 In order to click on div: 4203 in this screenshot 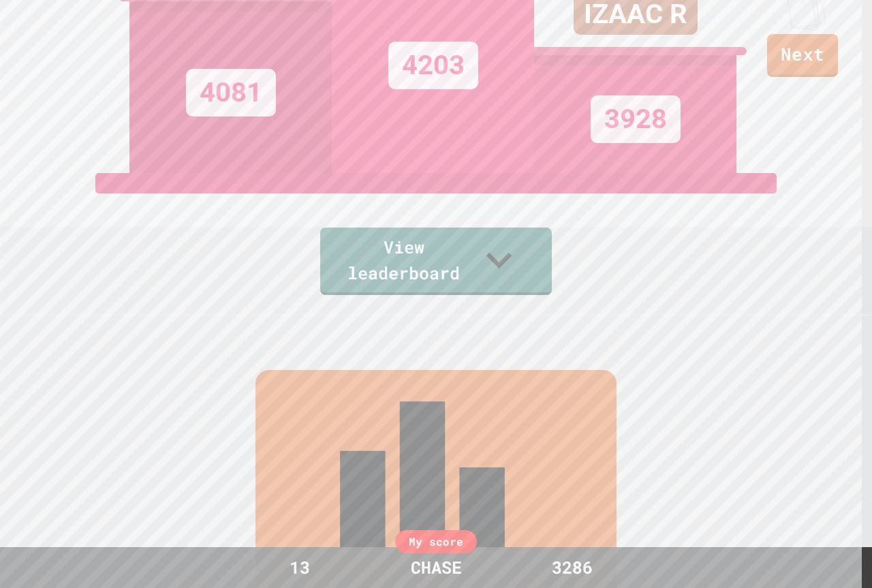, I will do `click(434, 65)`.